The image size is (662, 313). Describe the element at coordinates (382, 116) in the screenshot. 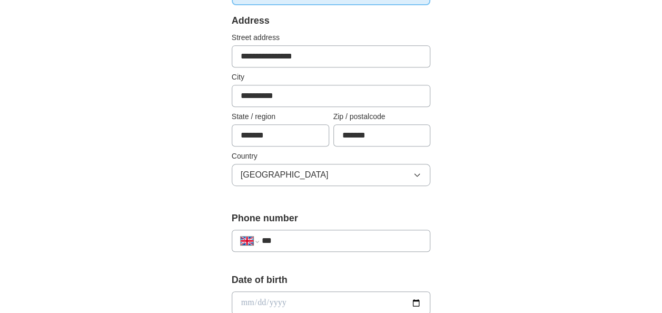

I see `label: Zip / postalcode` at that location.